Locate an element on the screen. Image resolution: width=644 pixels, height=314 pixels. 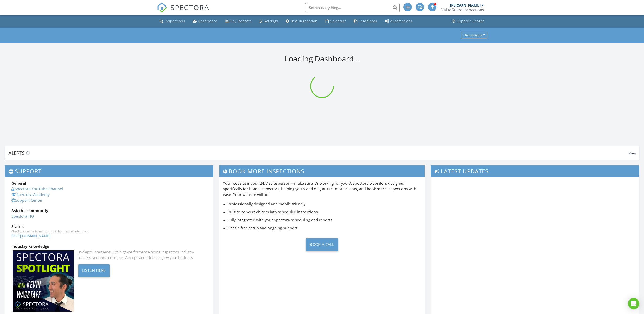
a: Spectora HQ is located at coordinates (22, 216).